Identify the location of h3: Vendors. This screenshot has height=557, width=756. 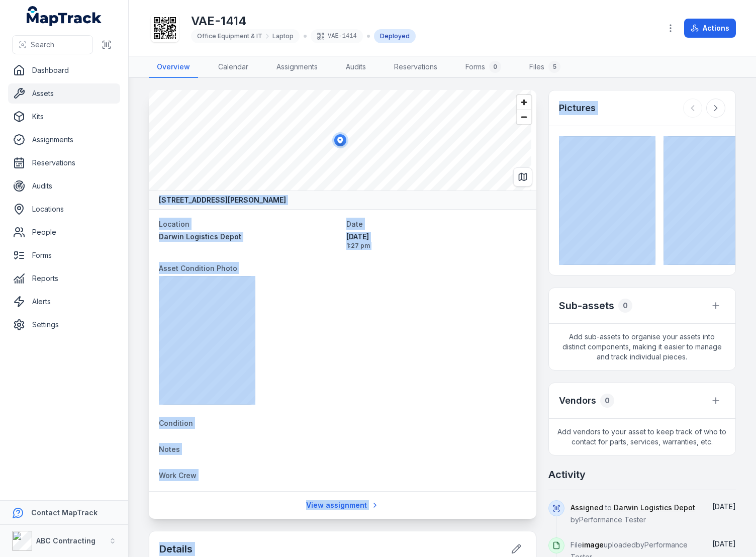
(578, 401).